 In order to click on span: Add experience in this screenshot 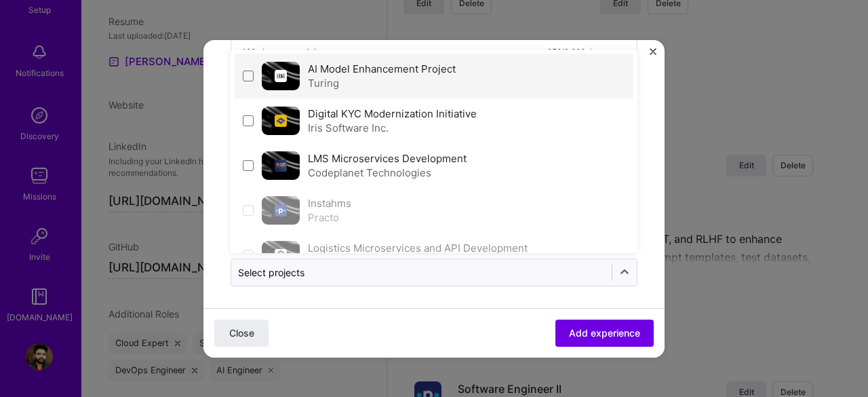, I will do `click(604, 332)`.